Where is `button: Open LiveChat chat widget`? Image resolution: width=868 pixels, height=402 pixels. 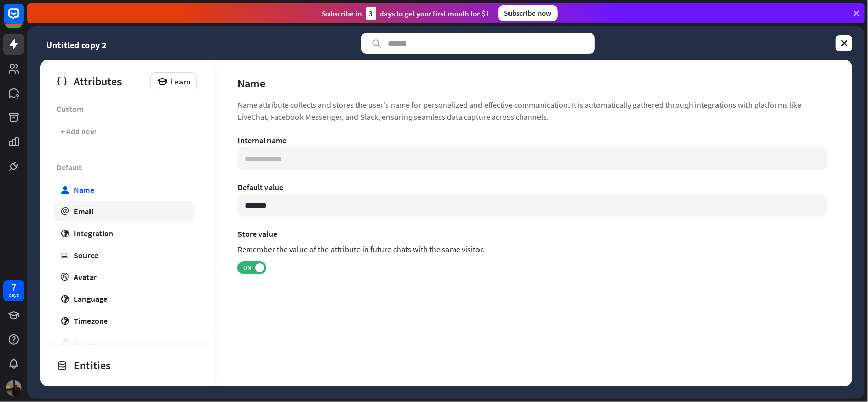
button: Open LiveChat chat widget is located at coordinates (23, 19).